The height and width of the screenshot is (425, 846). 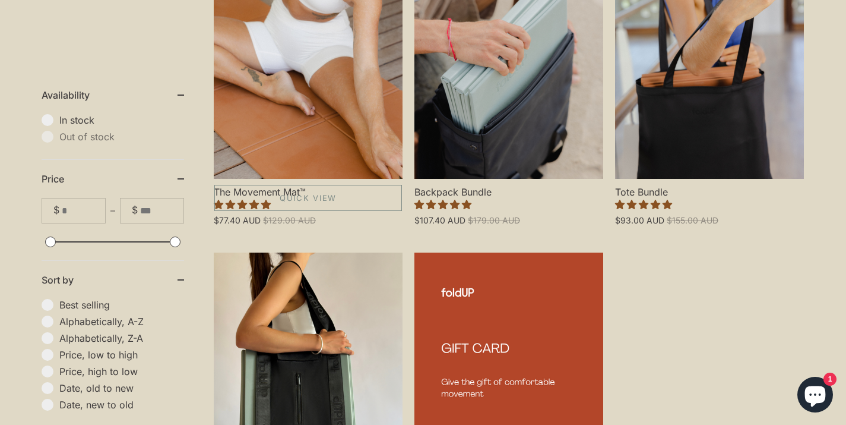 What do you see at coordinates (640, 220) in the screenshot?
I see `span: $93.00 AUD` at bounding box center [640, 220].